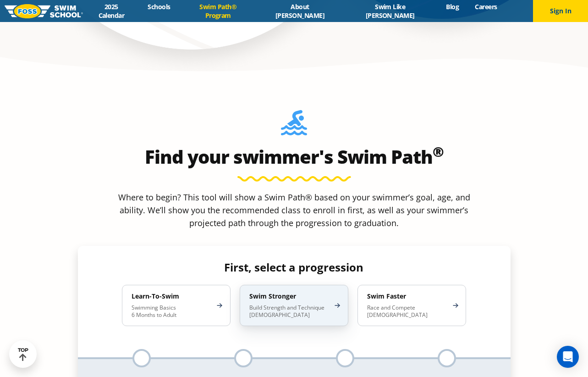 The height and width of the screenshot is (377, 588). What do you see at coordinates (568, 357) in the screenshot?
I see `div: Open Intercom Messenger` at bounding box center [568, 357].